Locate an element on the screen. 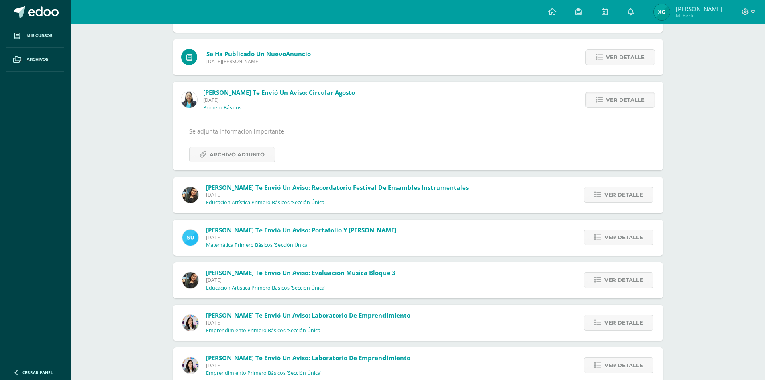 This screenshot has width=765, height=380. p: Primero Básicos is located at coordinates (222, 108).